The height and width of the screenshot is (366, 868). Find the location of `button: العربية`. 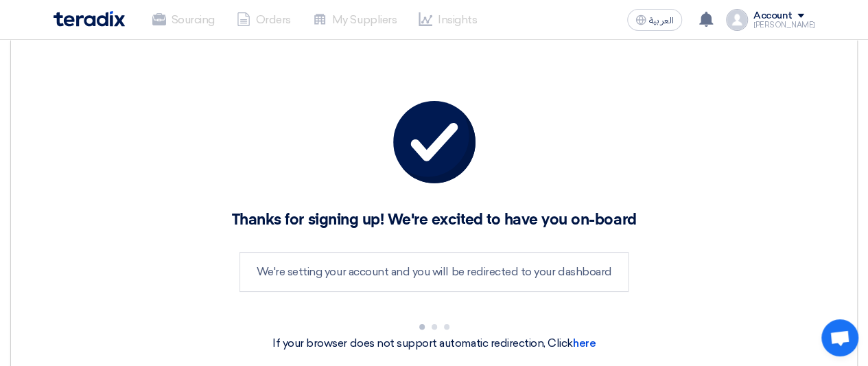

button: العربية is located at coordinates (654, 20).